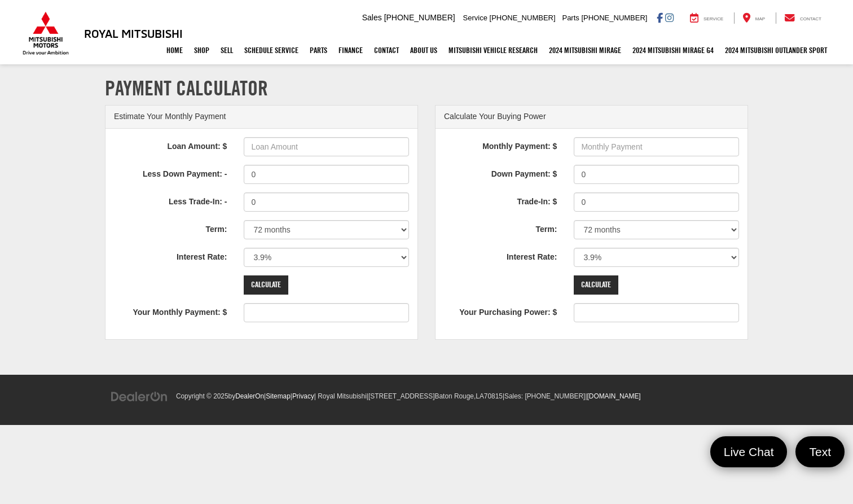  Describe the element at coordinates (513, 396) in the screenshot. I see `span: Sales:` at that location.